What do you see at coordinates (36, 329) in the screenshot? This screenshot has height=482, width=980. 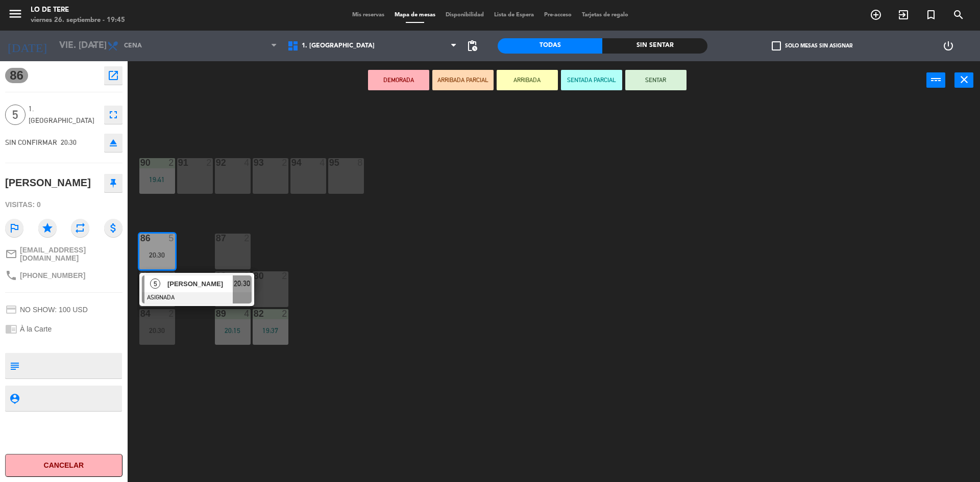 I see `span: À la Carte` at bounding box center [36, 329].